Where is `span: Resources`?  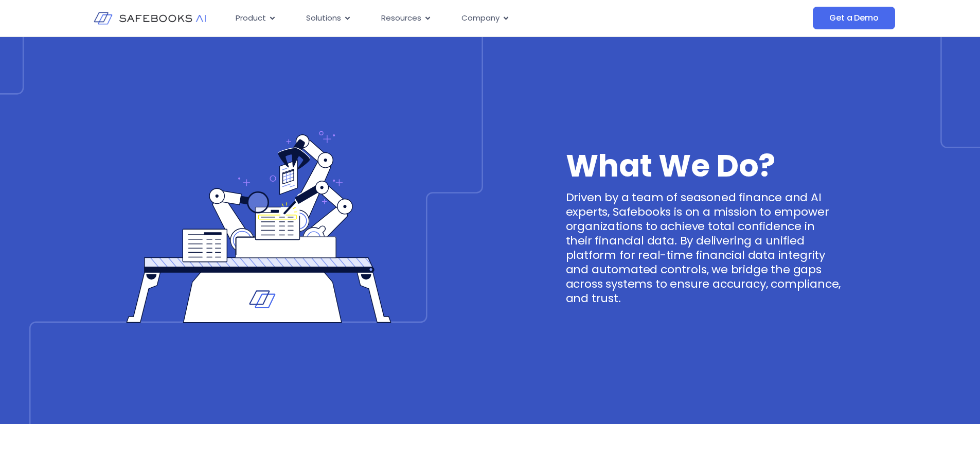 span: Resources is located at coordinates (401, 18).